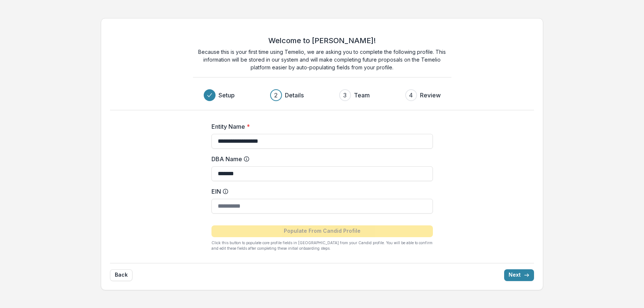  Describe the element at coordinates (121, 275) in the screenshot. I see `button: Back` at that location.